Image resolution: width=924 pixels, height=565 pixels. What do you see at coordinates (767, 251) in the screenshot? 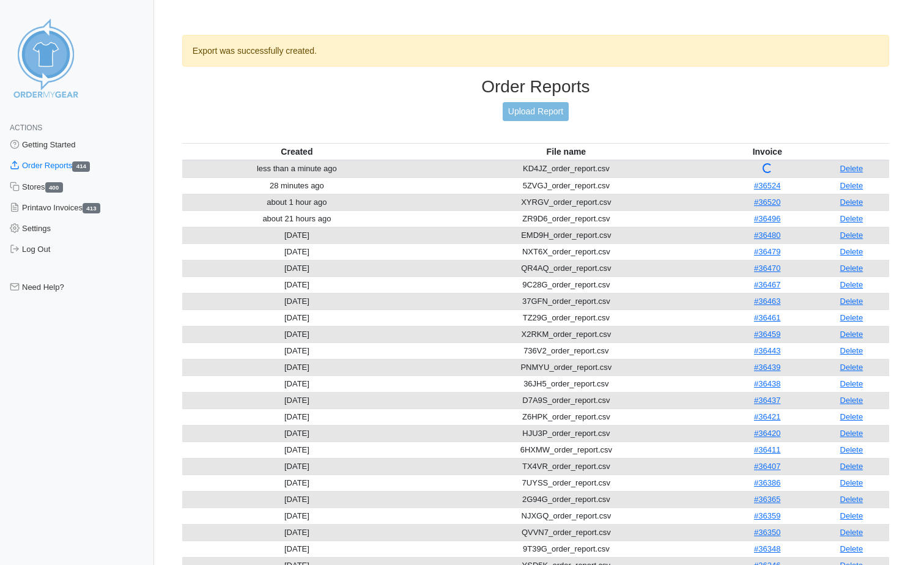
I see `a: #36479` at bounding box center [767, 251].